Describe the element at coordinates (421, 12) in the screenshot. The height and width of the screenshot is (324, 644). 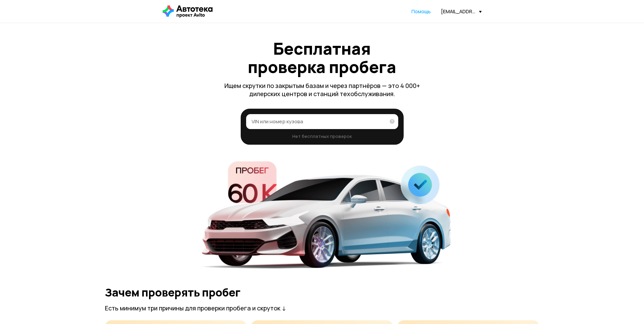
I see `span: Помощь` at that location.